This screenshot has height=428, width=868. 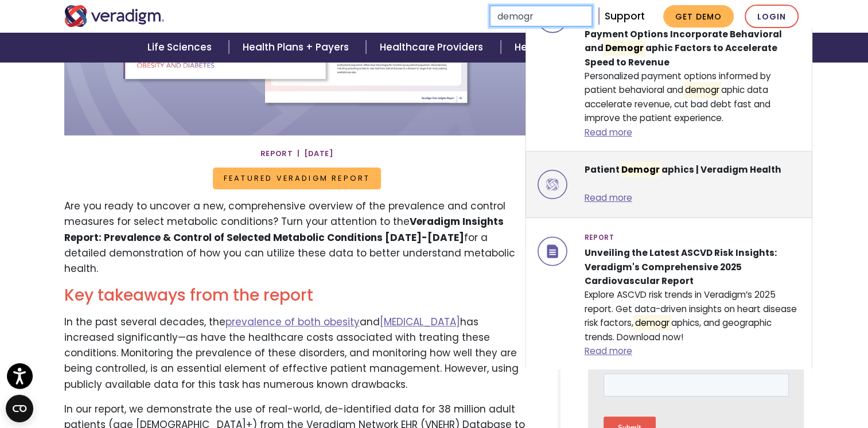 I want to click on a: prevalence of both obesity, so click(x=292, y=322).